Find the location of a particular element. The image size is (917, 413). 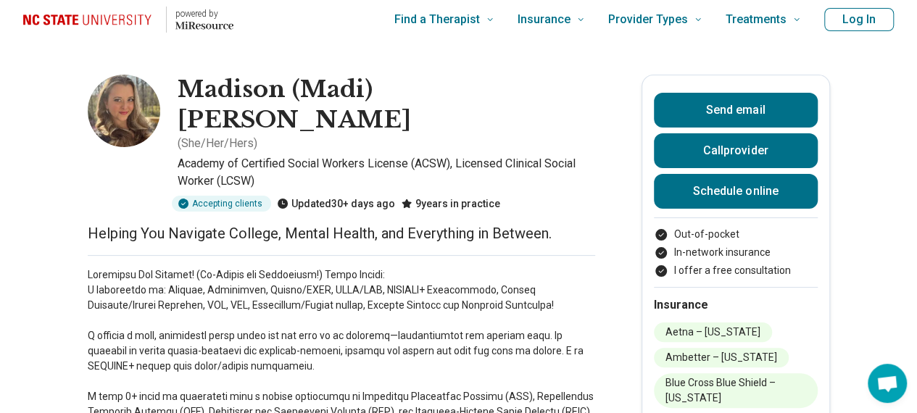

img: Madison Bowman, Academy of Certified Social Workers License (ACSW) is located at coordinates (124, 111).